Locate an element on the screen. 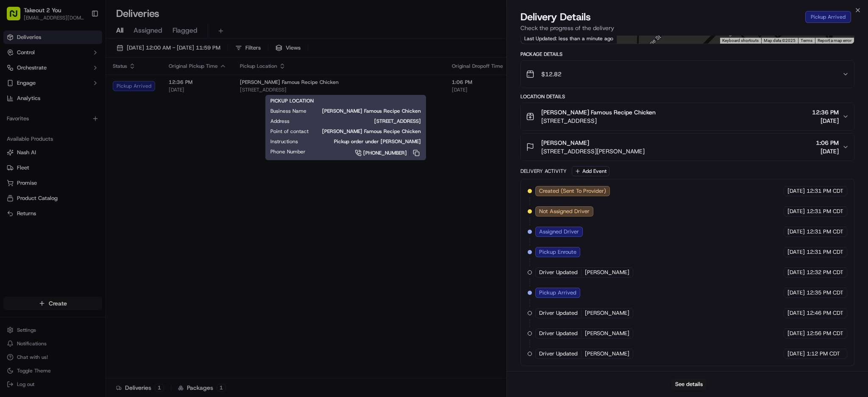 The width and height of the screenshot is (868, 397). div: Start new chat is located at coordinates (88, 85).